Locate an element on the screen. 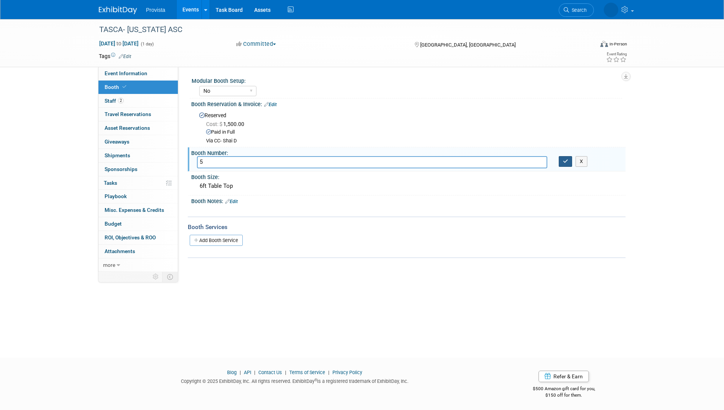 The height and width of the screenshot is (410, 724). a: Sponsorships is located at coordinates (138, 169).